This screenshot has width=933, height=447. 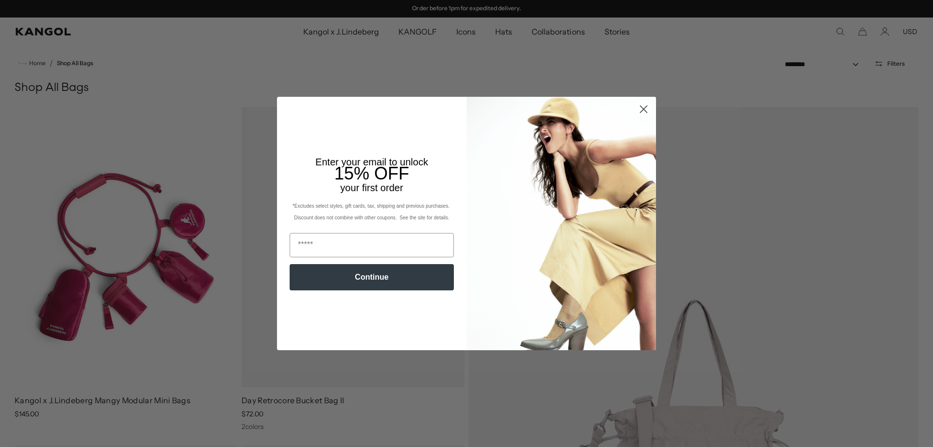 I want to click on input: Email, so click(x=372, y=245).